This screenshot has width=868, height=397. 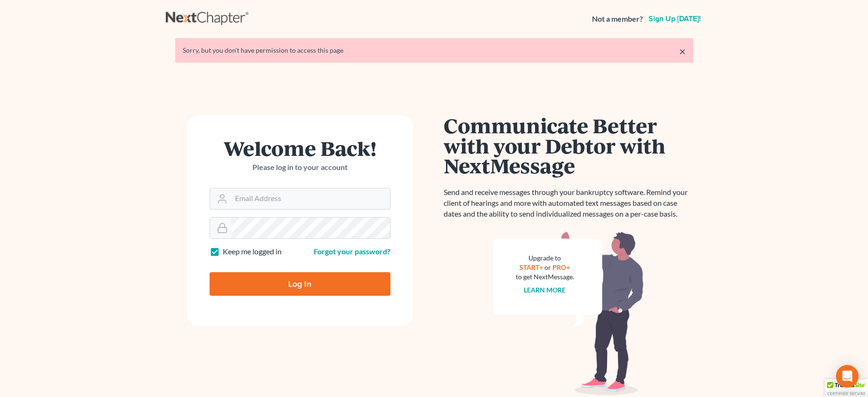 What do you see at coordinates (618, 19) in the screenshot?
I see `strong: Not a member?` at bounding box center [618, 19].